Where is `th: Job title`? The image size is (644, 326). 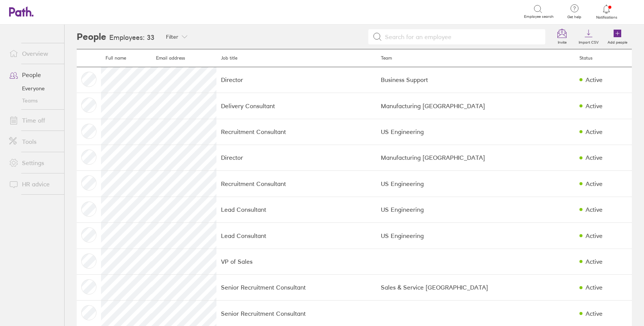
th: Job title is located at coordinates (297, 58).